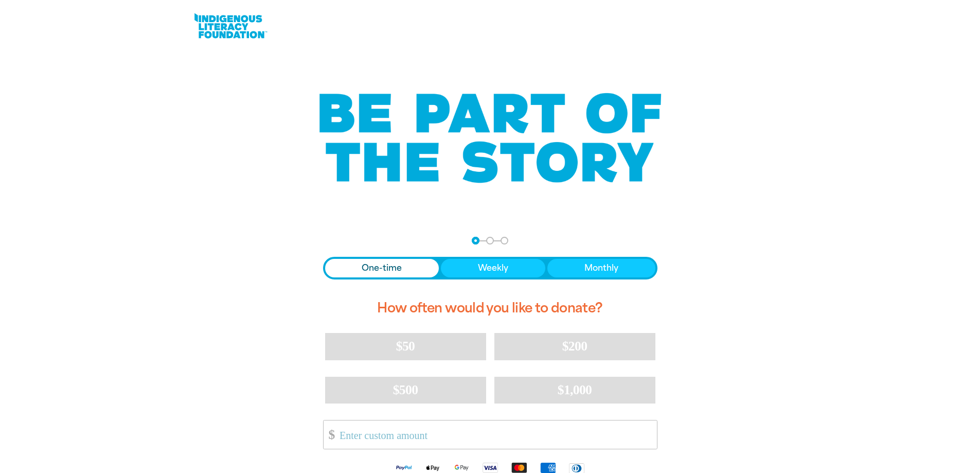  Describe the element at coordinates (575, 346) in the screenshot. I see `span: $200` at that location.